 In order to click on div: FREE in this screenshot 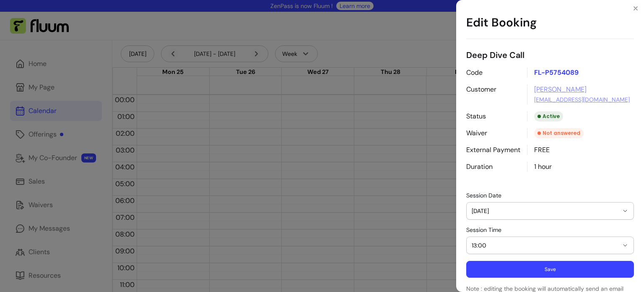, I will do `click(580, 150)`.